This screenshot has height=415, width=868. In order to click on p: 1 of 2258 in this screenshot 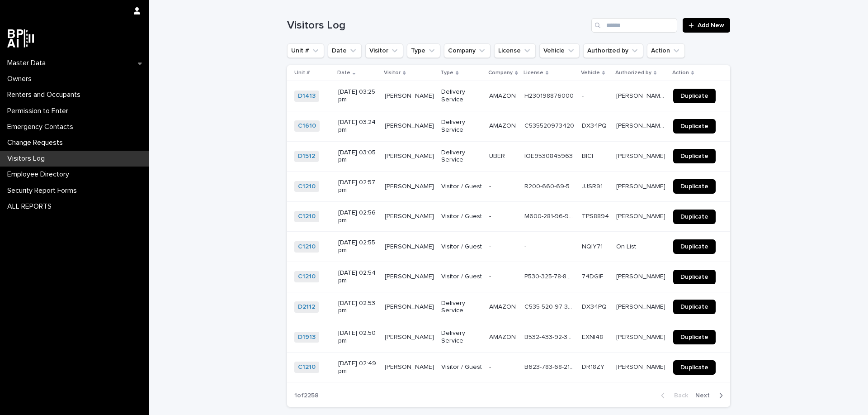, I will do `click(306, 395)`.